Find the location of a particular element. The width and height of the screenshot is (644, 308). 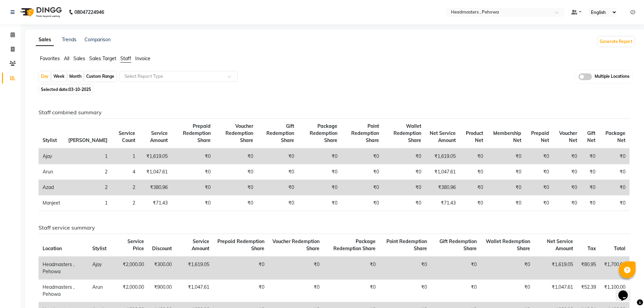

a: Sales is located at coordinates (44, 40).